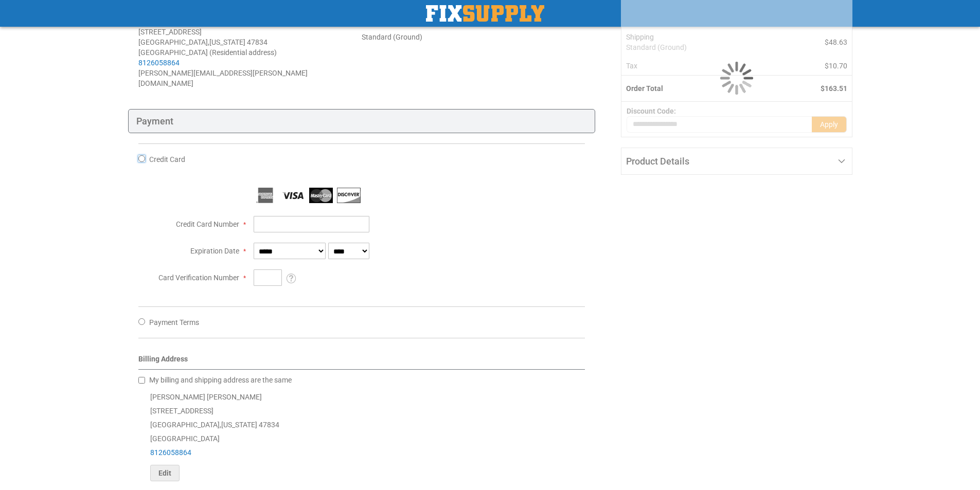  Describe the element at coordinates (361, 122) in the screenshot. I see `div: Payment` at that location.